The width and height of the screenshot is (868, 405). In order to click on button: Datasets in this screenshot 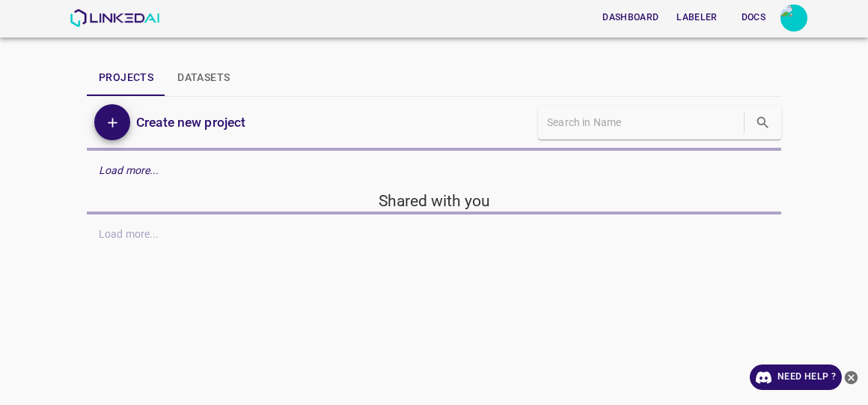, I will do `click(204, 78)`.